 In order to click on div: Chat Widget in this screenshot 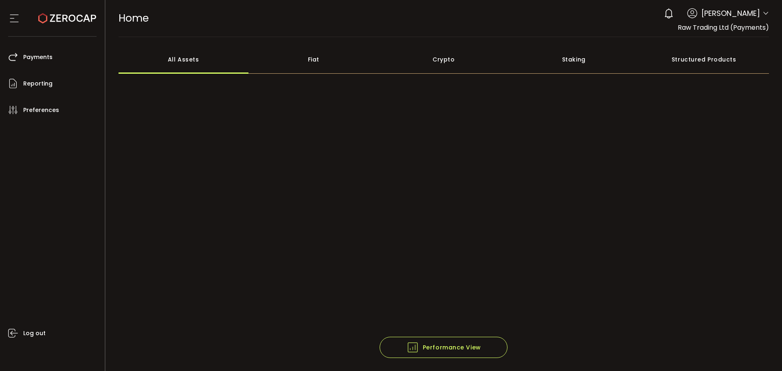, I will do `click(735, 327)`.